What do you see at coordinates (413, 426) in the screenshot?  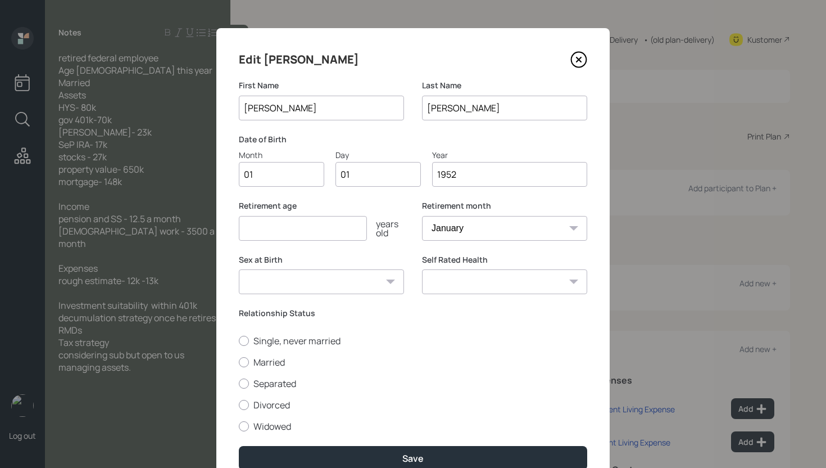 I see `label: Widowed` at bounding box center [413, 426].